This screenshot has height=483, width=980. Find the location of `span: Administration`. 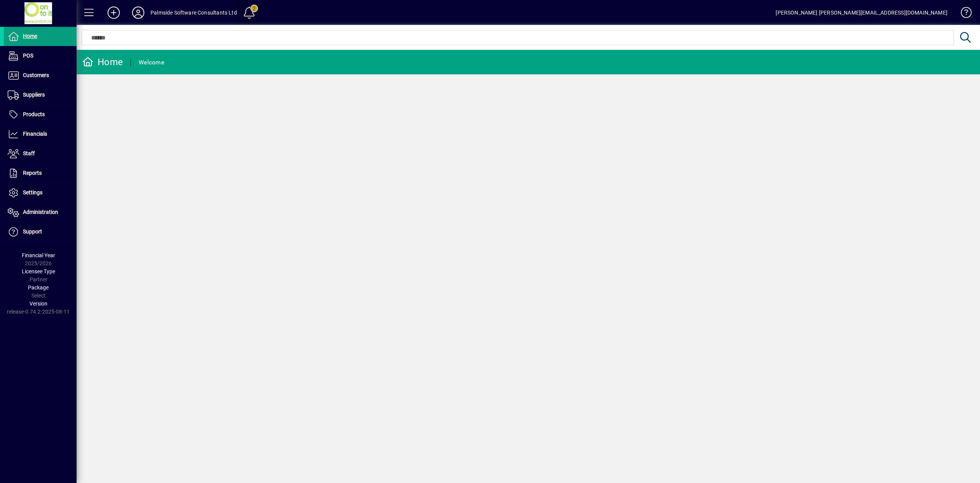

span: Administration is located at coordinates (40, 212).